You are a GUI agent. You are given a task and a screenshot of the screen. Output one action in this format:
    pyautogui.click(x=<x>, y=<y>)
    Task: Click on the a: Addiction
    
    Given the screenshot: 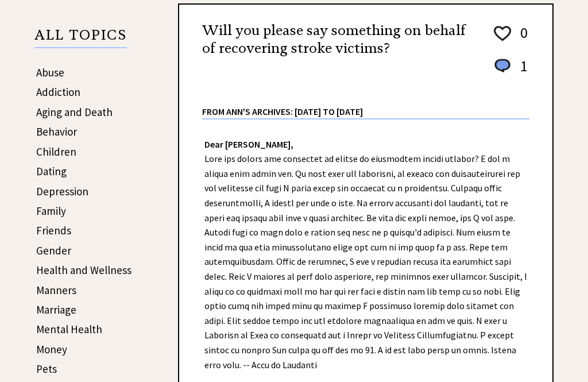 What is the action you would take?
    pyautogui.click(x=58, y=92)
    